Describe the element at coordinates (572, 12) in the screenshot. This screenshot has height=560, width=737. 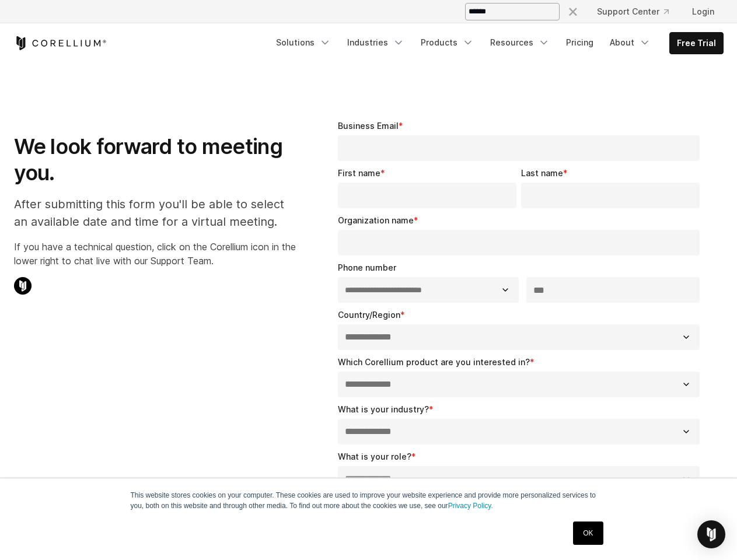
I see `button: Search` at that location.